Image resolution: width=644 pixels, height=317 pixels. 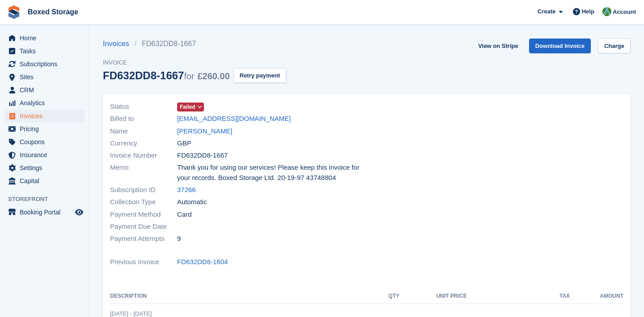 I want to click on th: Unit Price, so click(x=433, y=296).